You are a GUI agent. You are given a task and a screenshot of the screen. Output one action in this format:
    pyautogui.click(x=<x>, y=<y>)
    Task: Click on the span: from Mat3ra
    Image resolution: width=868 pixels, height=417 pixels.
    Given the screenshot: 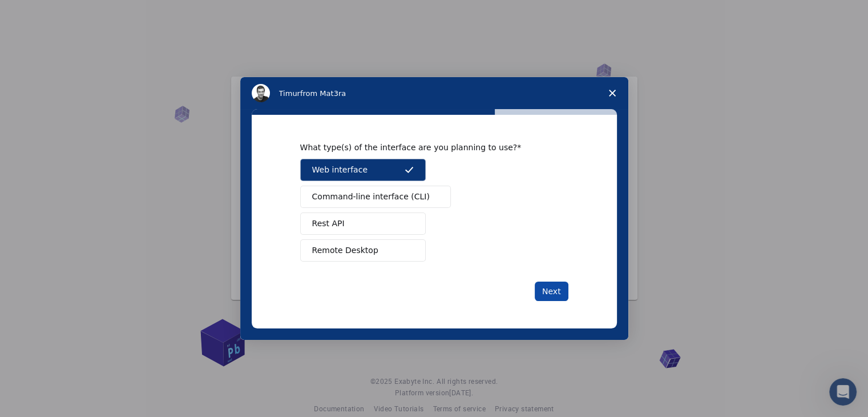 What is the action you would take?
    pyautogui.click(x=323, y=93)
    